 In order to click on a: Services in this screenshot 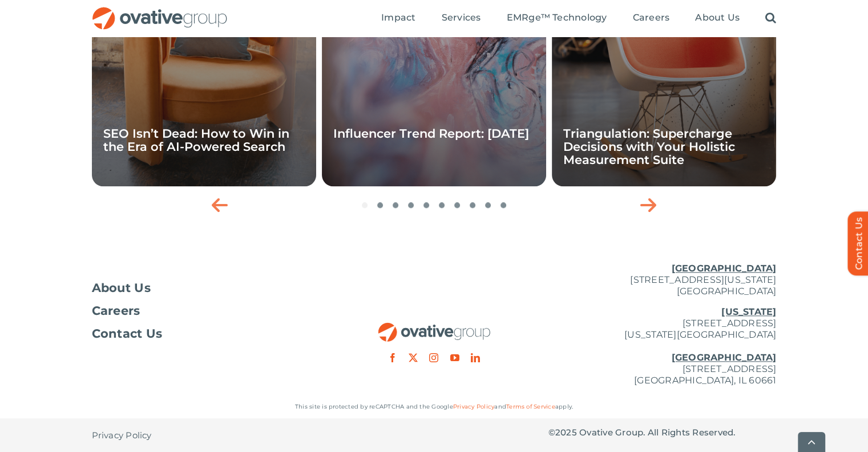, I will do `click(461, 18)`.